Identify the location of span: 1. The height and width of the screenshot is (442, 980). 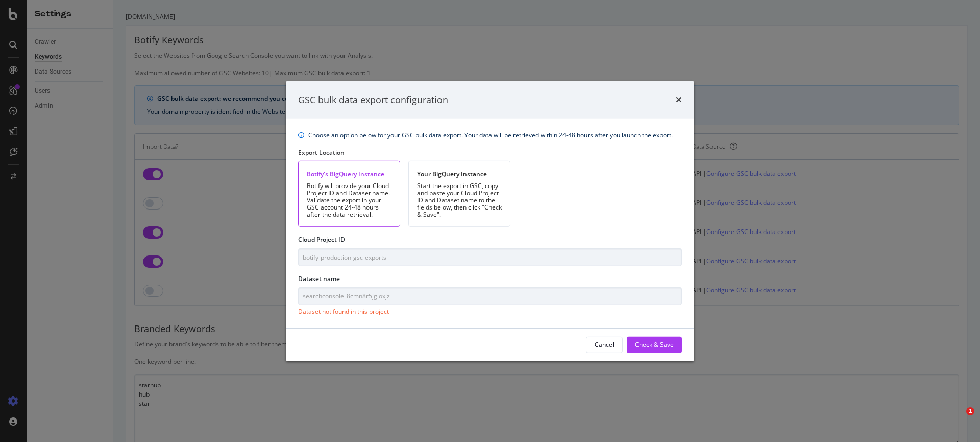
(970, 411).